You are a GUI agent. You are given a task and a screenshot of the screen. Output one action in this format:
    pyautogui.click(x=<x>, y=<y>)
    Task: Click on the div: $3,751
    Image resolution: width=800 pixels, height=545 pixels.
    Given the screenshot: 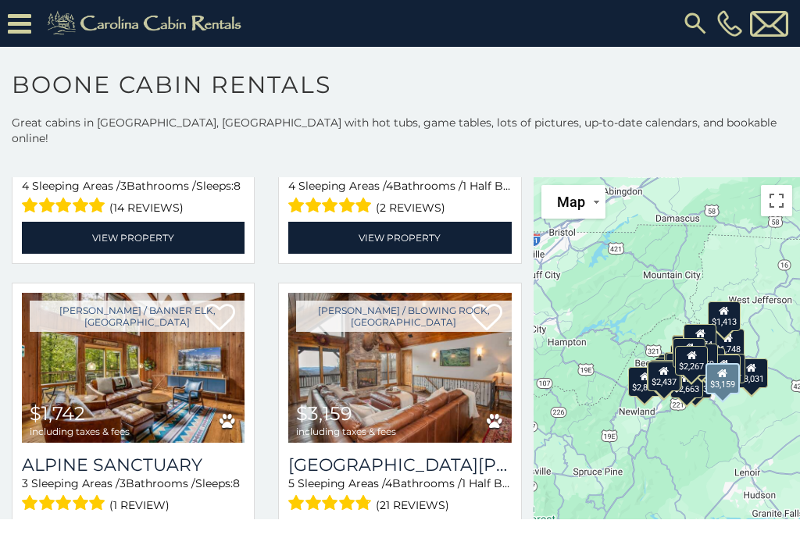 What is the action you would take?
    pyautogui.click(x=687, y=359)
    